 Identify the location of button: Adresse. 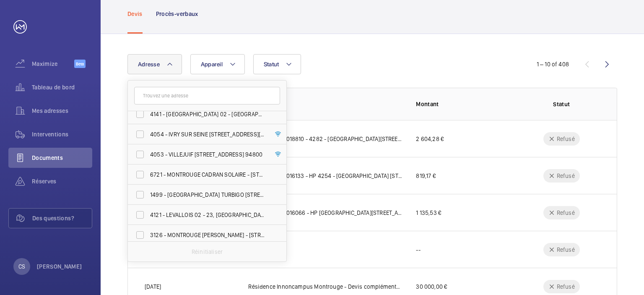
(155, 64).